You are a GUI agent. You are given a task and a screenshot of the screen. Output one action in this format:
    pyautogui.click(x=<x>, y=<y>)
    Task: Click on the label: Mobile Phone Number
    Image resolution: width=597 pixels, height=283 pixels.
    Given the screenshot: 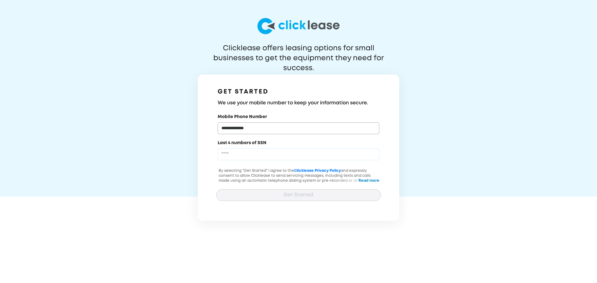 What is the action you would take?
    pyautogui.click(x=242, y=117)
    